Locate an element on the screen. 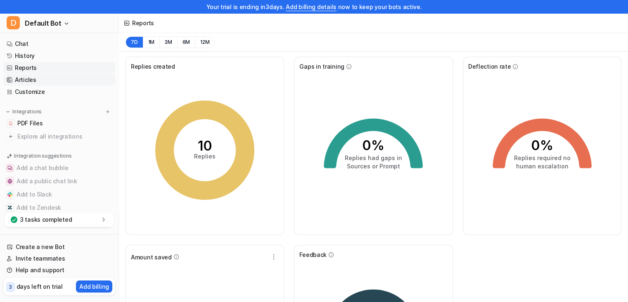 Image resolution: width=628 pixels, height=302 pixels. a: Reports is located at coordinates (59, 68).